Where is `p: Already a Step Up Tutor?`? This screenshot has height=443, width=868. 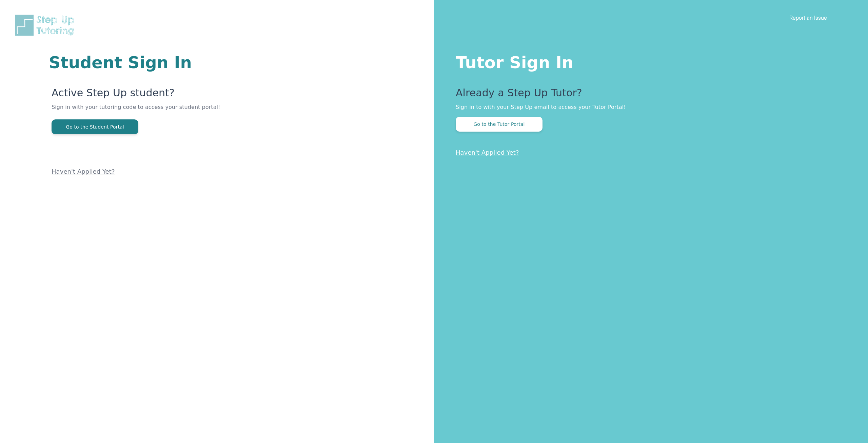 p: Already a Step Up Tutor? is located at coordinates (649, 95).